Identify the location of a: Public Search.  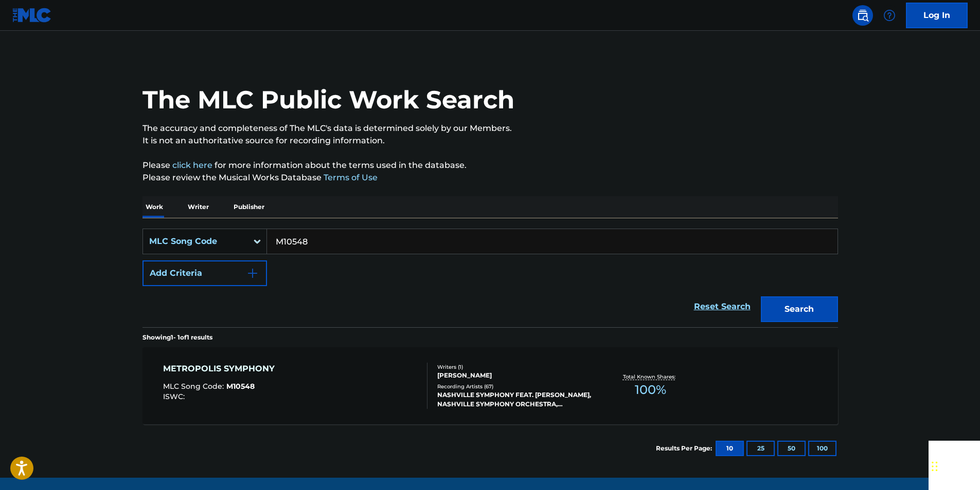
(862, 15).